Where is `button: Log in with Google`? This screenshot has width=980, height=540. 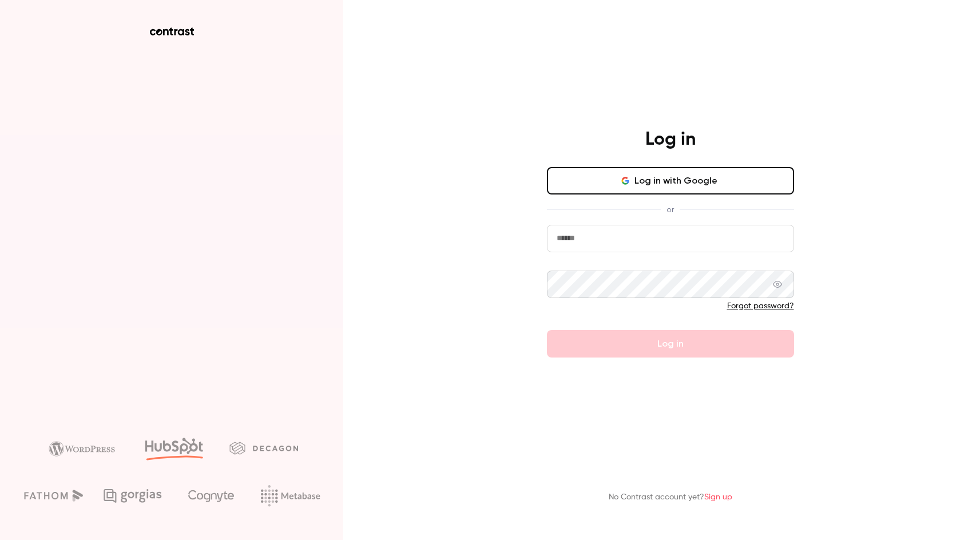 button: Log in with Google is located at coordinates (670, 181).